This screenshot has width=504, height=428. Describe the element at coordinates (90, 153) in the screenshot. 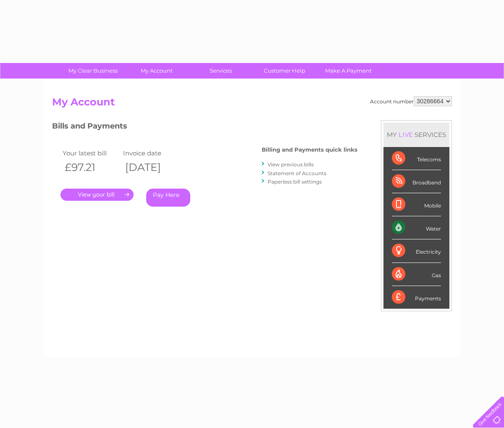

I see `td: Your latest bill` at that location.